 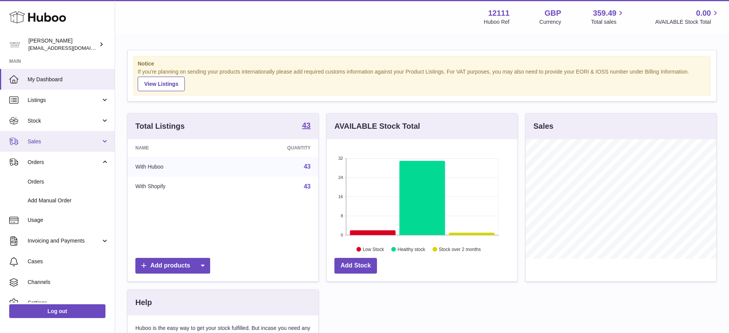 What do you see at coordinates (342, 235) in the screenshot?
I see `text: 0` at bounding box center [342, 235].